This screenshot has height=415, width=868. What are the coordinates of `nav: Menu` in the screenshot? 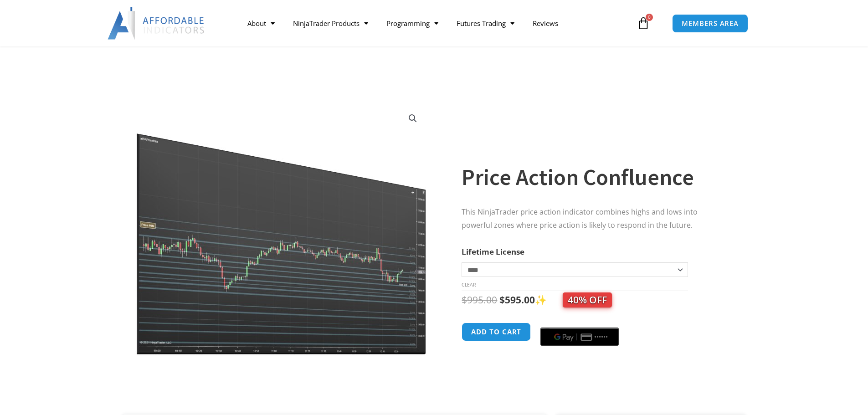 It's located at (436, 23).